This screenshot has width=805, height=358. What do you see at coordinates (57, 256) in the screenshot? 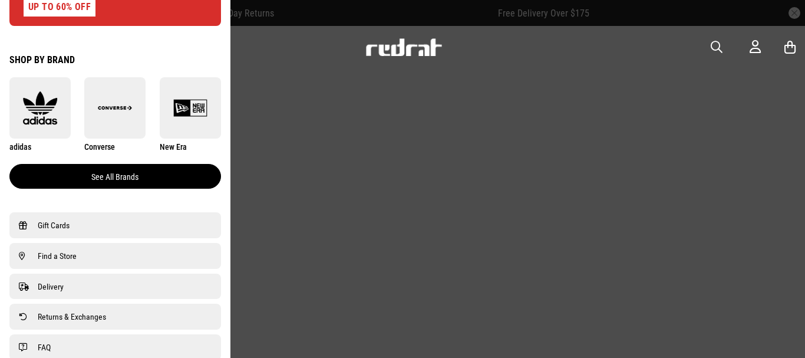
I see `span: Find a Store` at bounding box center [57, 256].